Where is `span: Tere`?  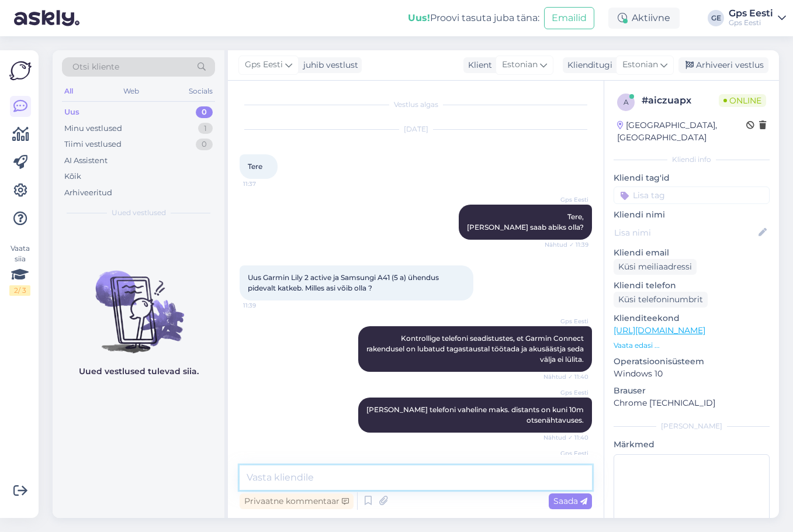
span: Tere is located at coordinates (255, 166).